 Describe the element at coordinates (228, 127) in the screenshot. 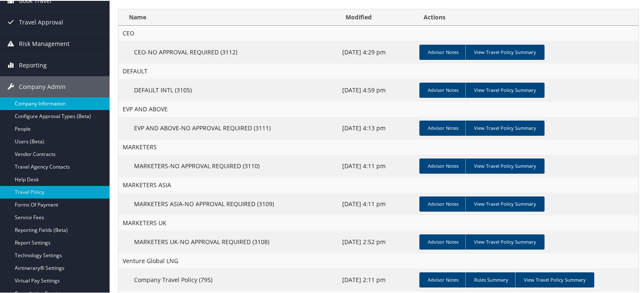

I see `td: EVP AND ABOVE-NO APPROVAL REQUIRED (3111)` at that location.